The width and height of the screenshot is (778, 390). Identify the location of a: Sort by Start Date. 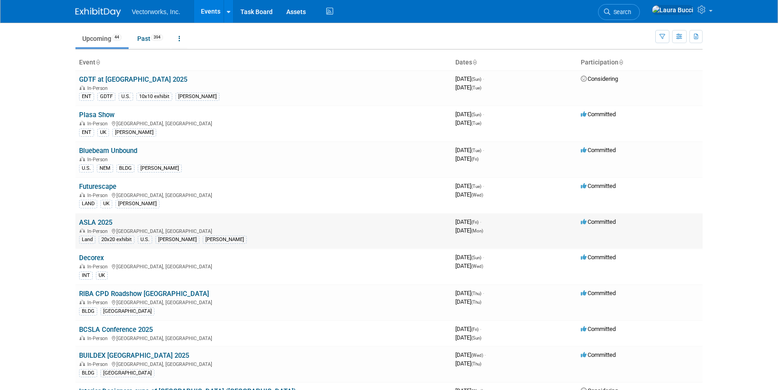
(475, 62).